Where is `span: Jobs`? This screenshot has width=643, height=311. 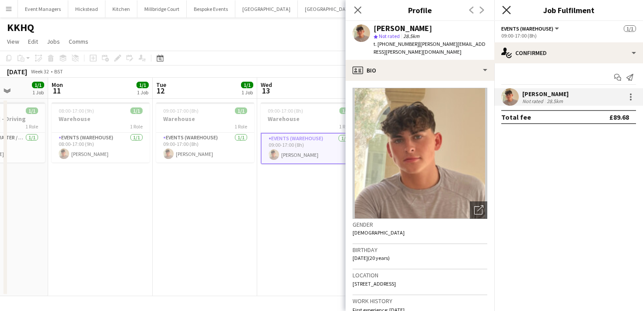 span: Jobs is located at coordinates (53, 42).